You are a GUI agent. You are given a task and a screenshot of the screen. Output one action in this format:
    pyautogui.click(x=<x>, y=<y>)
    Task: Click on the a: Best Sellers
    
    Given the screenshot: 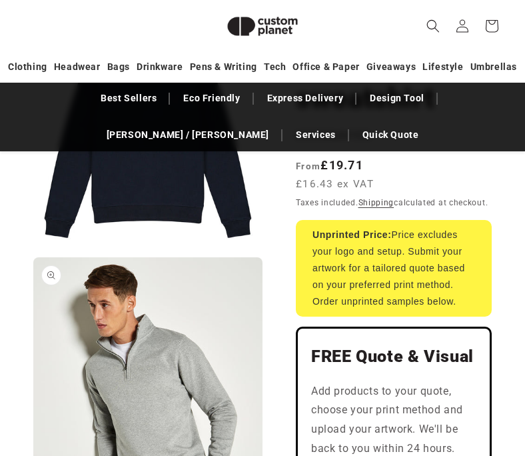 What is the action you would take?
    pyautogui.click(x=129, y=98)
    